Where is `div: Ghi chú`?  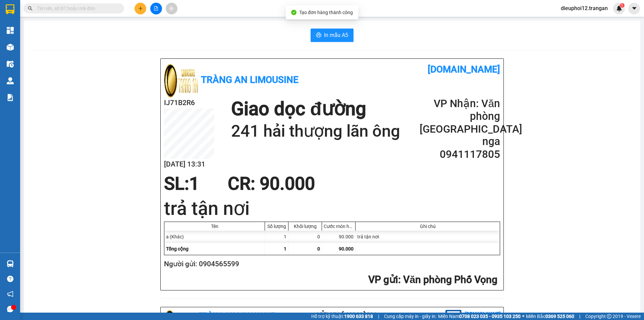
div: Ghi chú is located at coordinates (428, 226).